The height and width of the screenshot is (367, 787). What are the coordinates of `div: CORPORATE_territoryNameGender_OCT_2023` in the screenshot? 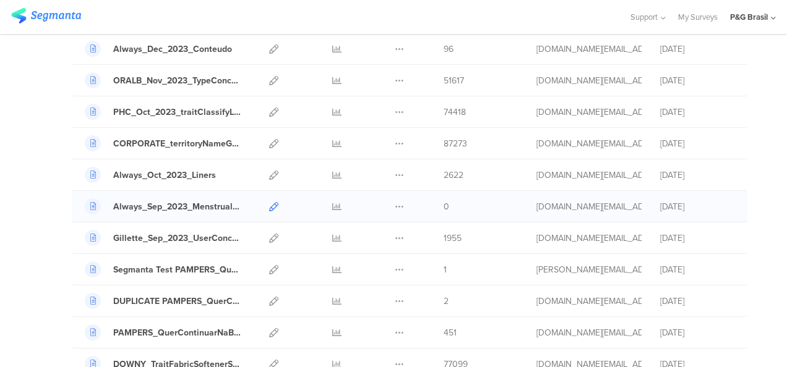 It's located at (177, 143).